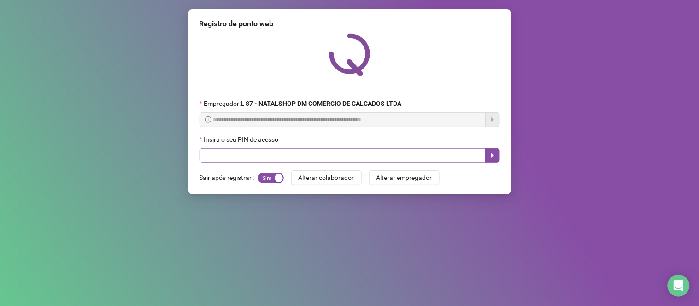 The image size is (699, 306). Describe the element at coordinates (404, 178) in the screenshot. I see `span: Alterar empregador` at that location.